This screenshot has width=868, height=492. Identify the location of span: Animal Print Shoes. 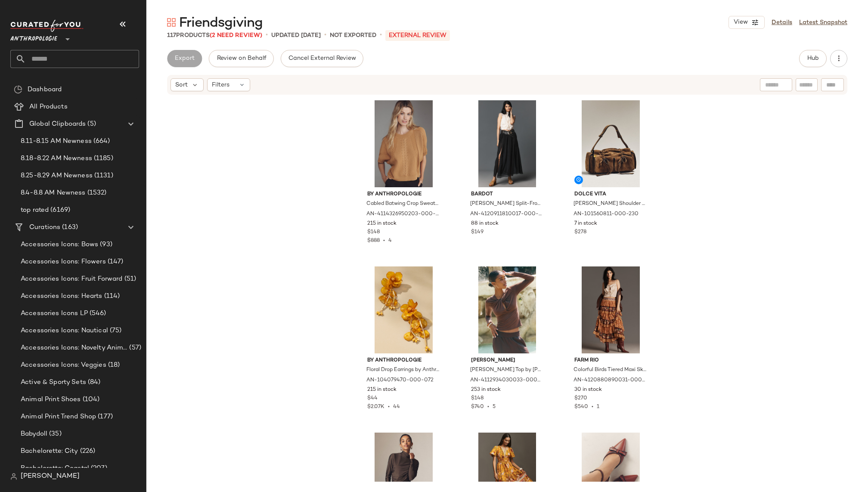
(51, 400).